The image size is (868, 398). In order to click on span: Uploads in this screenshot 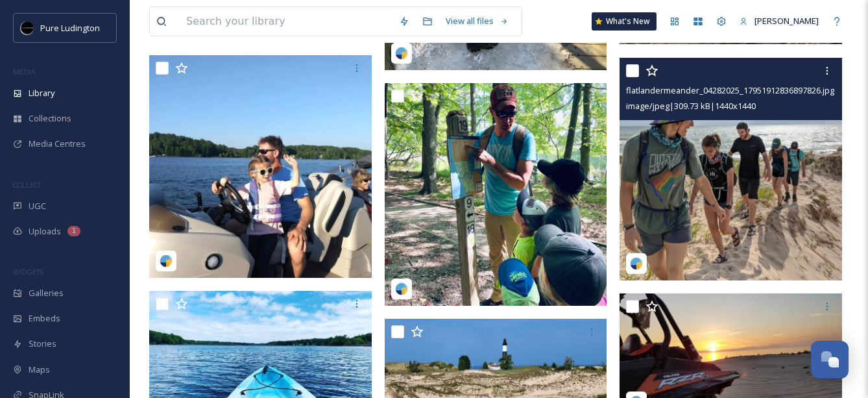, I will do `click(45, 231)`.